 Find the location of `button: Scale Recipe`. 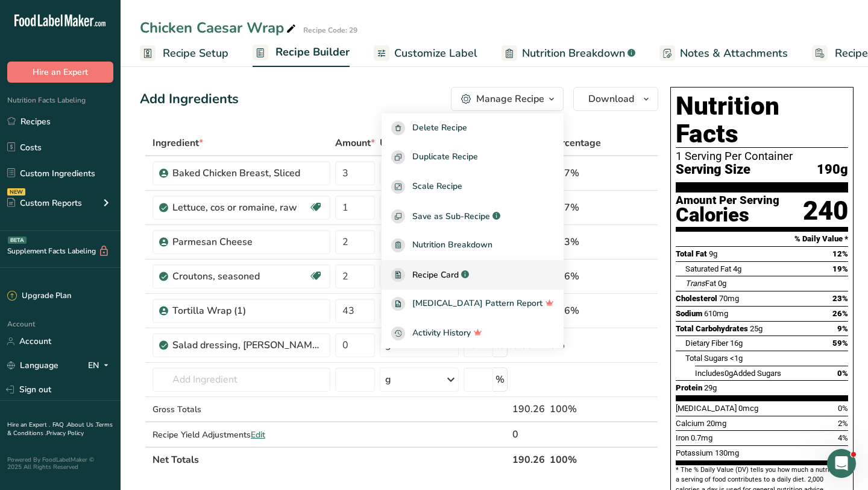

button: Scale Recipe is located at coordinates (472, 186).